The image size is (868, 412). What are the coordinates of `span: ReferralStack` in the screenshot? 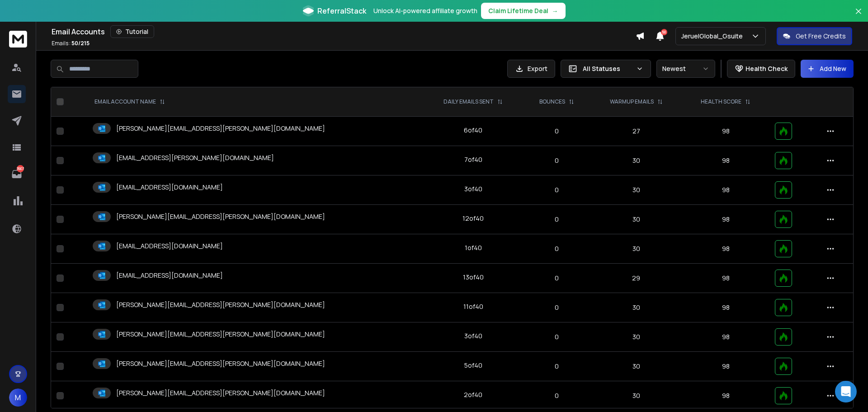 It's located at (342, 11).